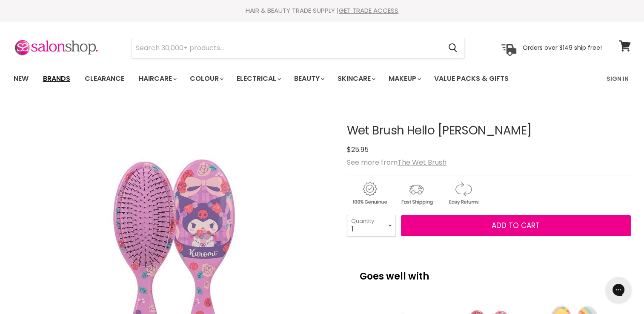 The height and width of the screenshot is (314, 644). I want to click on a: Clearance, so click(104, 79).